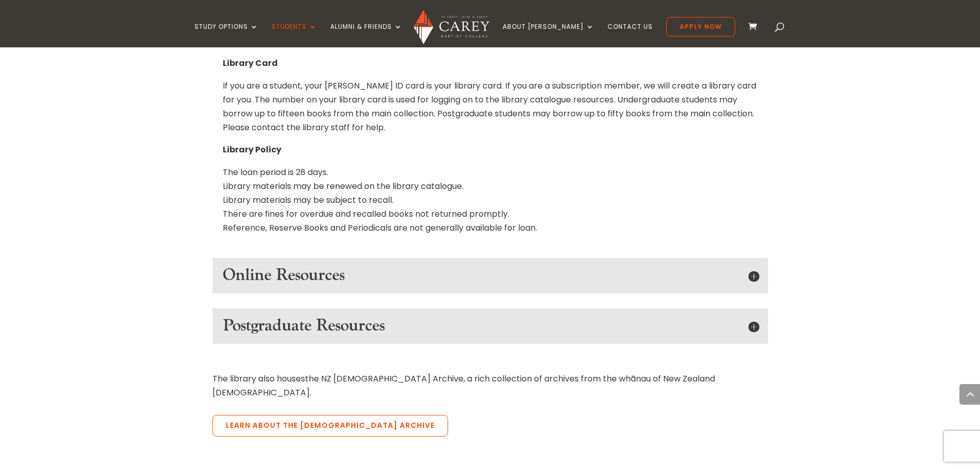  Describe the element at coordinates (631, 35) in the screenshot. I see `a: Contact Us` at that location.